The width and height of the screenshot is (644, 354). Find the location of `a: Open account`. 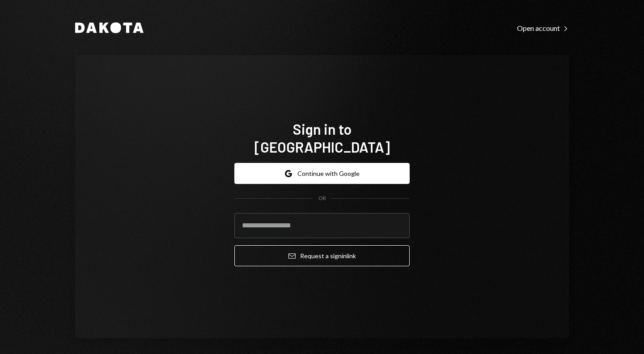

a: Open account is located at coordinates (543, 28).